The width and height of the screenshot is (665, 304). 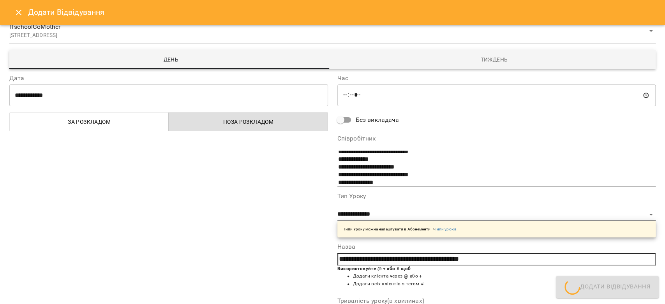 What do you see at coordinates (19, 12) in the screenshot?
I see `button: Close` at bounding box center [19, 12].